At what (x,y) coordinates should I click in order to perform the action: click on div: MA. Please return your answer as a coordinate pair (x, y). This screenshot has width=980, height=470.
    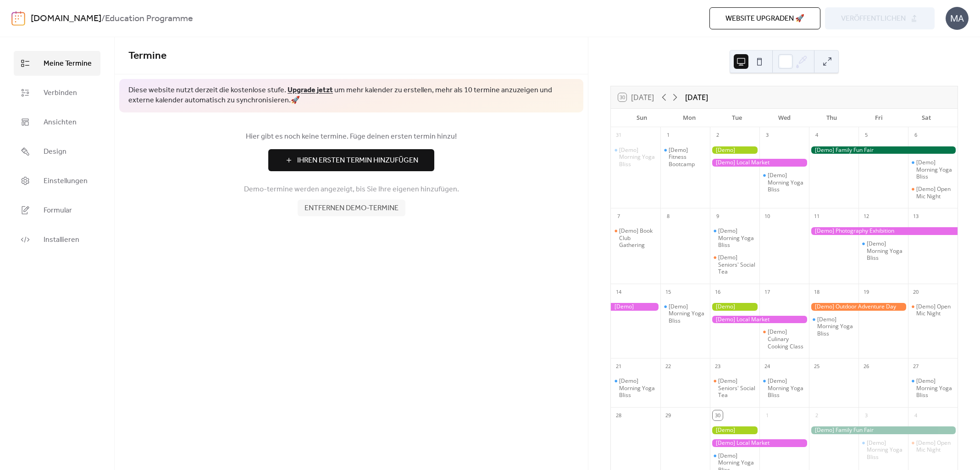
    Looking at the image, I should click on (957, 18).